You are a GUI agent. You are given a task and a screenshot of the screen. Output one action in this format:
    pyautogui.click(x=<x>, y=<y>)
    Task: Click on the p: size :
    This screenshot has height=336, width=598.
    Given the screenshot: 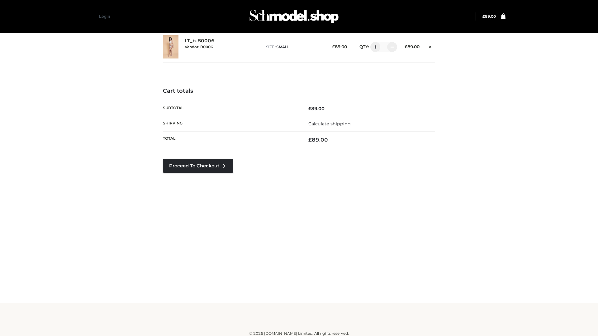 What is the action you would take?
    pyautogui.click(x=294, y=47)
    